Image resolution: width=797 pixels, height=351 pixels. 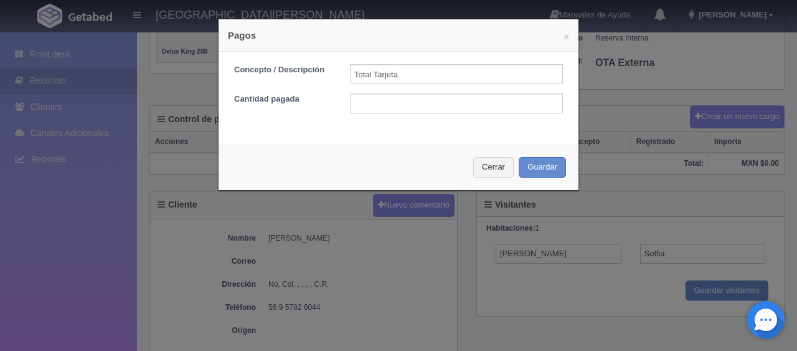 I want to click on label: Concepto / Descripción, so click(x=283, y=70).